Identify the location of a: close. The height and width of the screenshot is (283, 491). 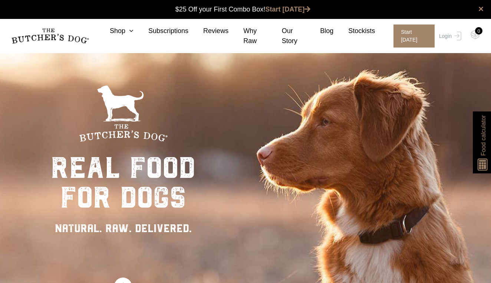
(481, 9).